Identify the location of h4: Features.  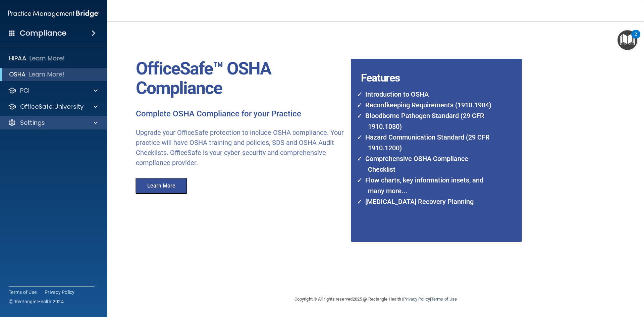
(427, 65).